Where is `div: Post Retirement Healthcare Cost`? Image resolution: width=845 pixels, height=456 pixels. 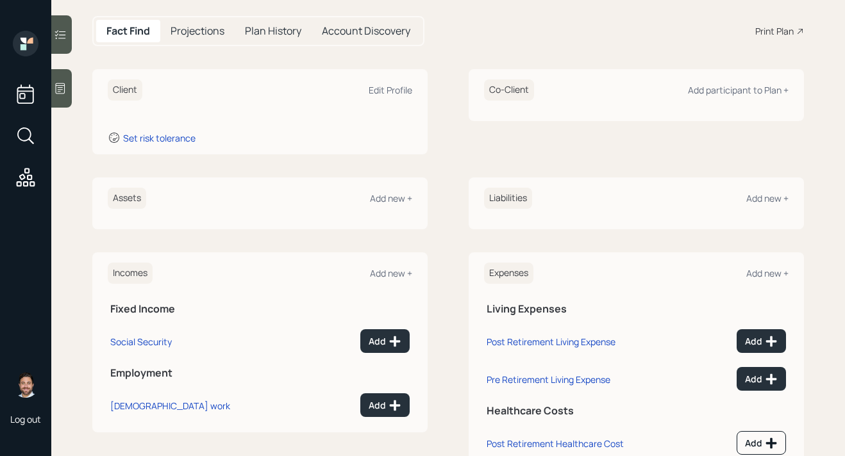 div: Post Retirement Healthcare Cost is located at coordinates (555, 444).